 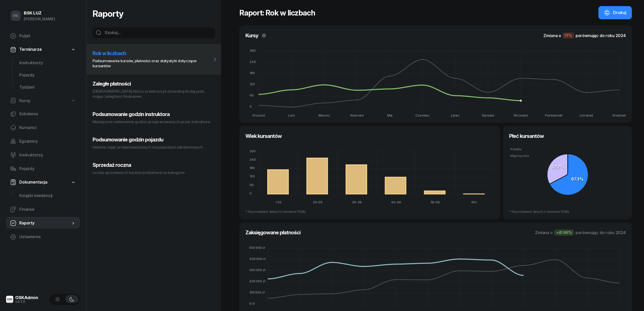 I want to click on p: Historia zajęć przeprowadzonych na pojazdach szkoleniowych, so click(x=152, y=147).